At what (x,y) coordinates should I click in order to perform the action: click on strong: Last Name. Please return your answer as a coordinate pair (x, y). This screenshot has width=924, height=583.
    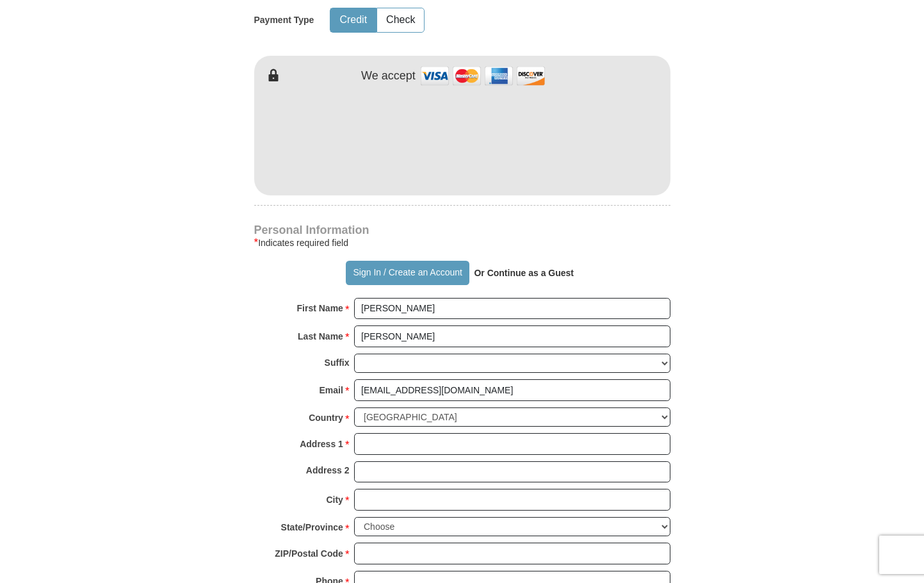
    Looking at the image, I should click on (320, 336).